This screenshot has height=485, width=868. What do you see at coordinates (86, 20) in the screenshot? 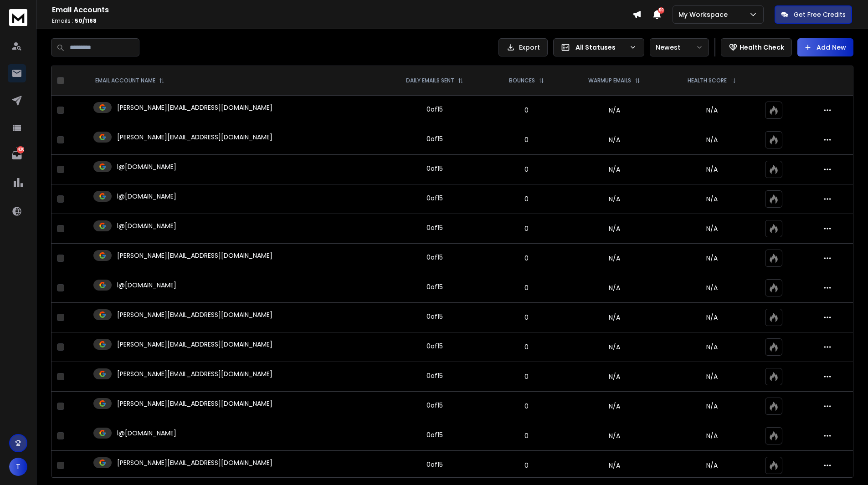
I see `span: 50 / 1168` at bounding box center [86, 20].